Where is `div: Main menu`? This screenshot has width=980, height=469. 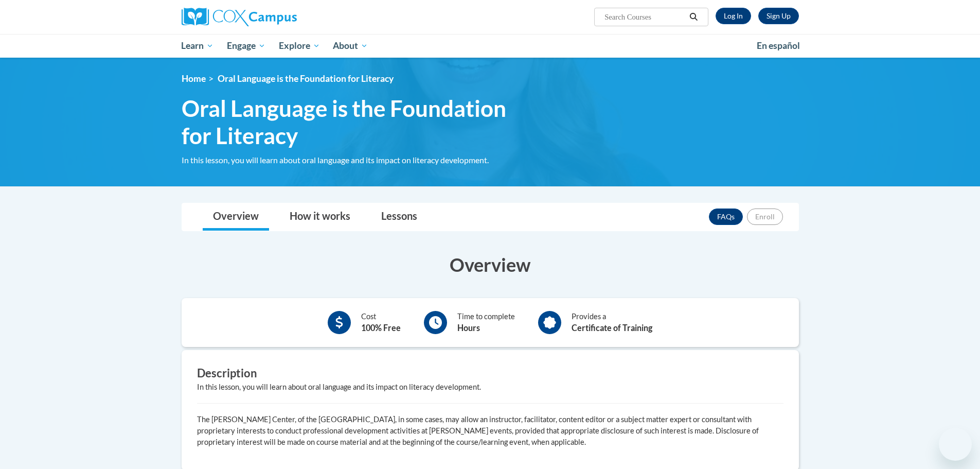 div: Main menu is located at coordinates (490, 46).